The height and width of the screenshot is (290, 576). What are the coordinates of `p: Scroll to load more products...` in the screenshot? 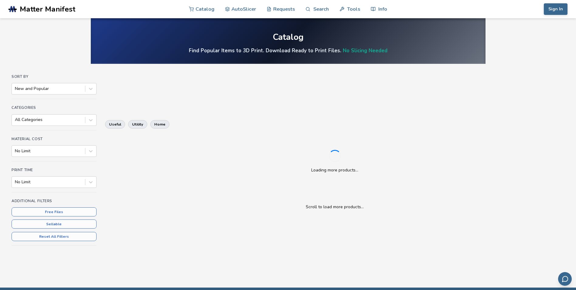 It's located at (334, 206).